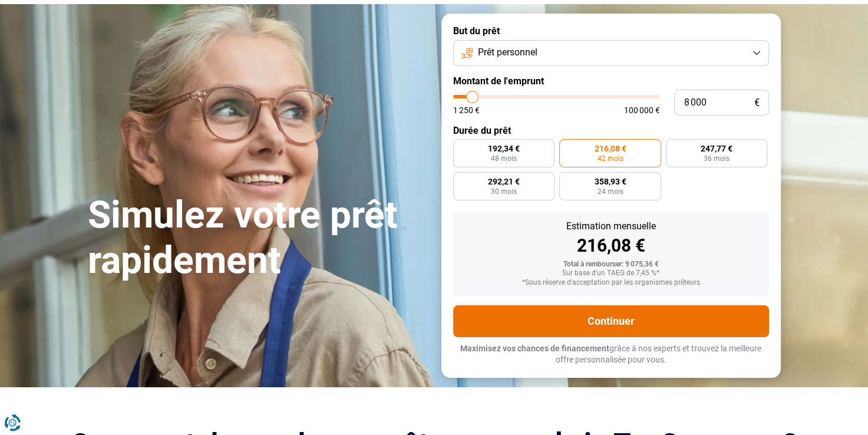  Describe the element at coordinates (507, 52) in the screenshot. I see `span: Prêt personnel` at that location.